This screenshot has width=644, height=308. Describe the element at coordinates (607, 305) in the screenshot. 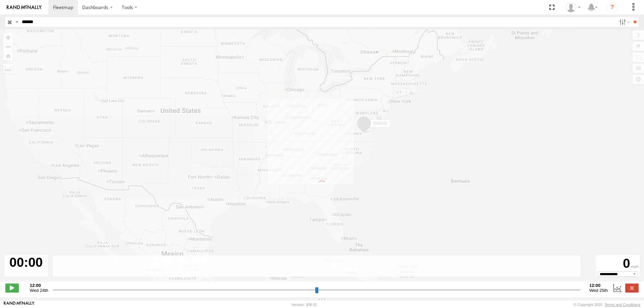

I see `div: © Copyright 2025 -` at that location.